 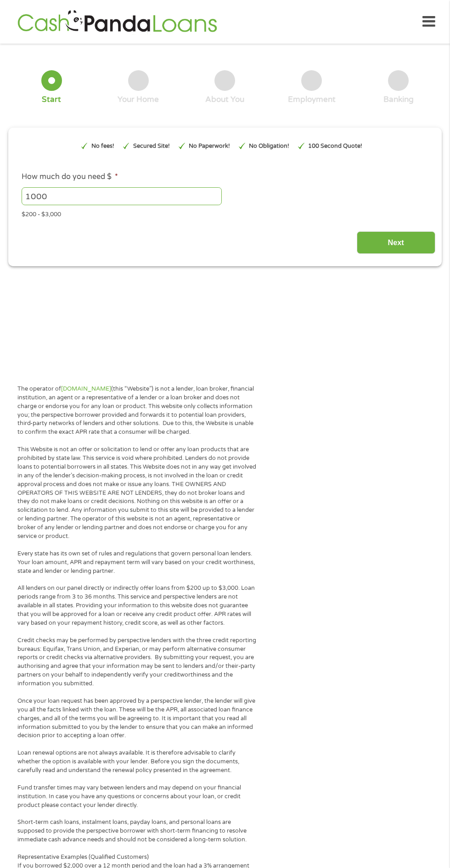 What do you see at coordinates (396, 242) in the screenshot?
I see `input: Next` at bounding box center [396, 242].